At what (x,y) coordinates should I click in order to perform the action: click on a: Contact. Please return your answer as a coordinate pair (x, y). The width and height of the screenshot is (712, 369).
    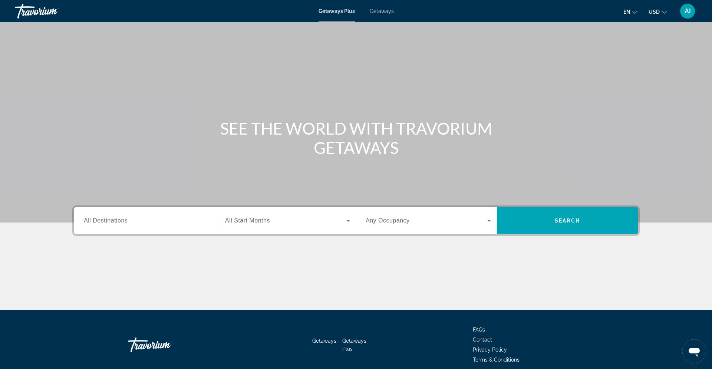
    Looking at the image, I should click on (482, 340).